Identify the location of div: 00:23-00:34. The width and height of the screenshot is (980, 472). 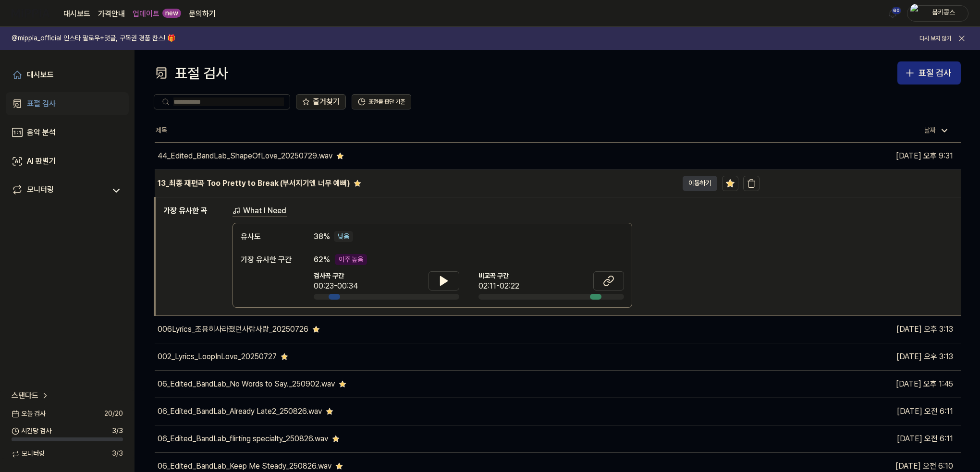
(336, 286).